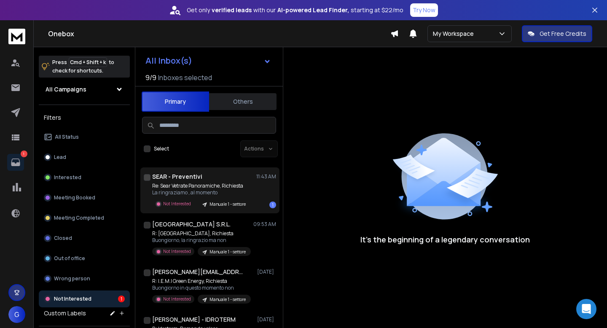 The image size is (607, 328). What do you see at coordinates (201, 186) in the screenshot?
I see `p: Re: Sear Vetrate Panoramiche, Richiesta` at bounding box center [201, 186].